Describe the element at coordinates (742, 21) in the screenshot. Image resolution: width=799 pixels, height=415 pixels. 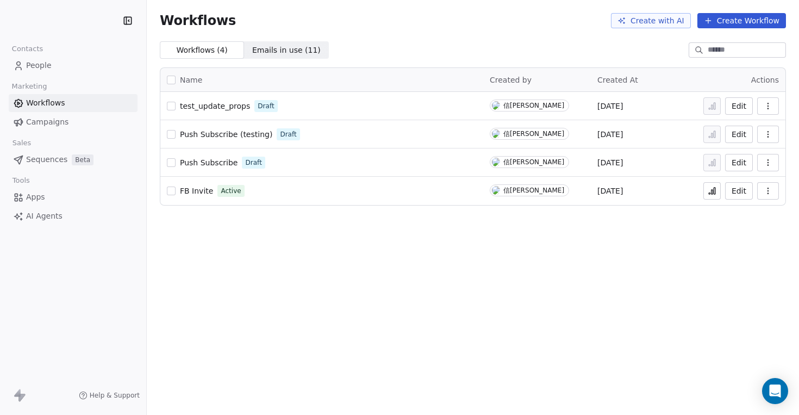
I see `button: Create Workflow` at that location.